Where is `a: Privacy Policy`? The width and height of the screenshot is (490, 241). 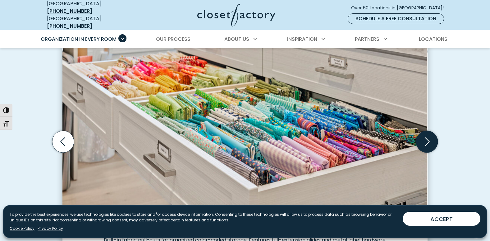 a: Privacy Policy is located at coordinates (50, 228).